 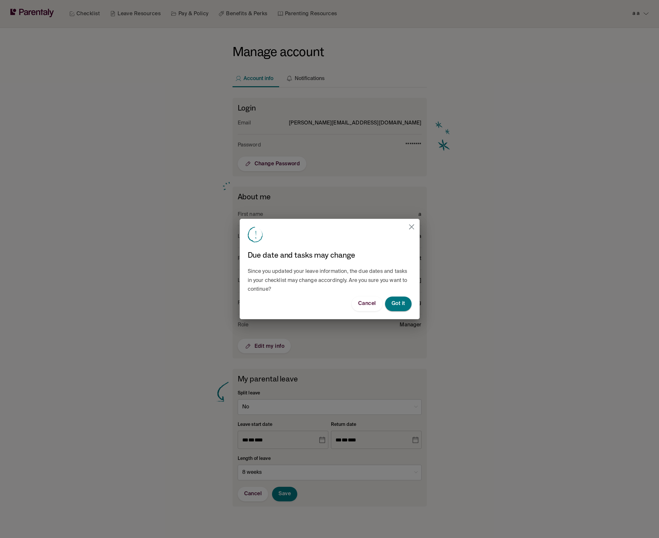 What do you see at coordinates (412, 227) in the screenshot?
I see `button: close` at bounding box center [412, 227].